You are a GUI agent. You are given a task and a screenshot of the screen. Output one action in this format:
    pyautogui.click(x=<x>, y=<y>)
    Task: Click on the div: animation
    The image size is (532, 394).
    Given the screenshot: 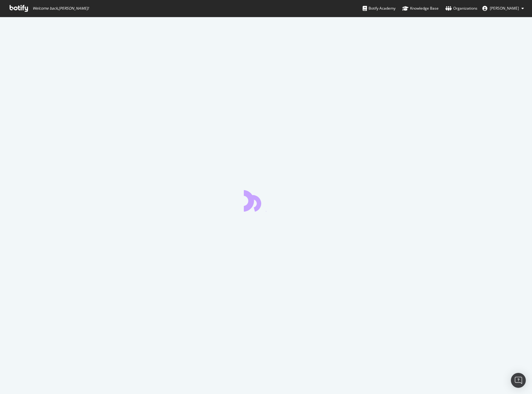 What is the action you would take?
    pyautogui.click(x=266, y=200)
    